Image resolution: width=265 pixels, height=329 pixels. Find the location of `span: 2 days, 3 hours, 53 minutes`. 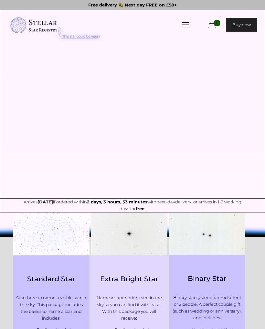

span: 2 days, 3 hours, 53 minutes is located at coordinates (117, 202).